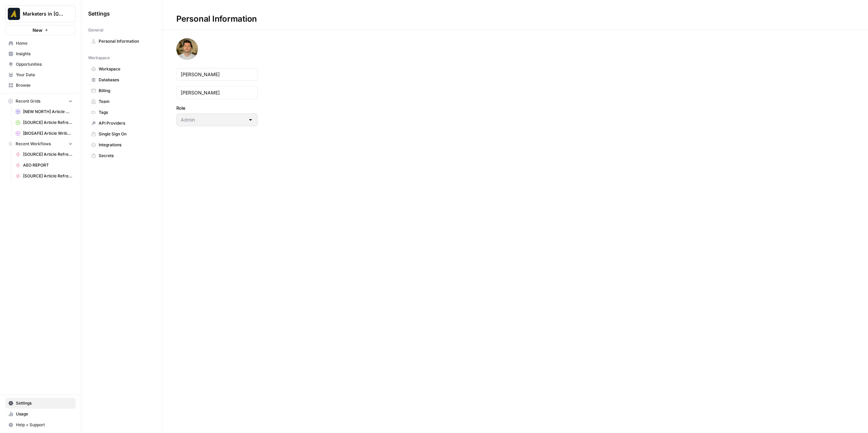 This screenshot has width=868, height=433. I want to click on span: Tags, so click(125, 112).